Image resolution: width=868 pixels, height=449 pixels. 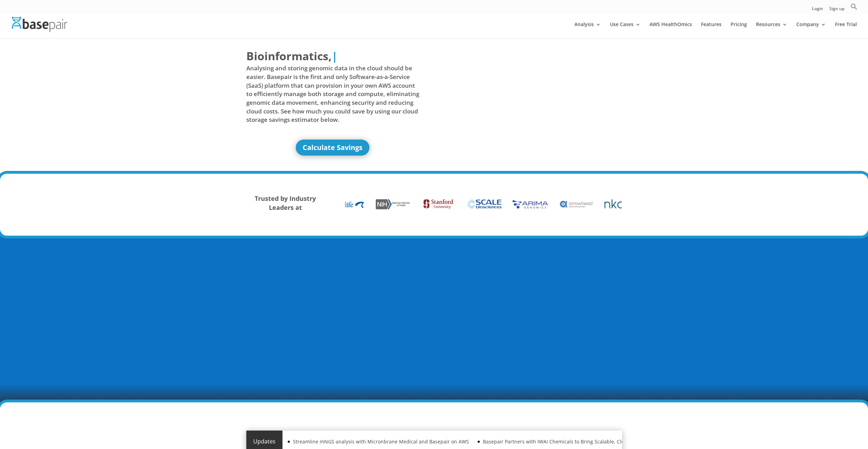 I want to click on span: Bioinformatics,, so click(x=288, y=56).